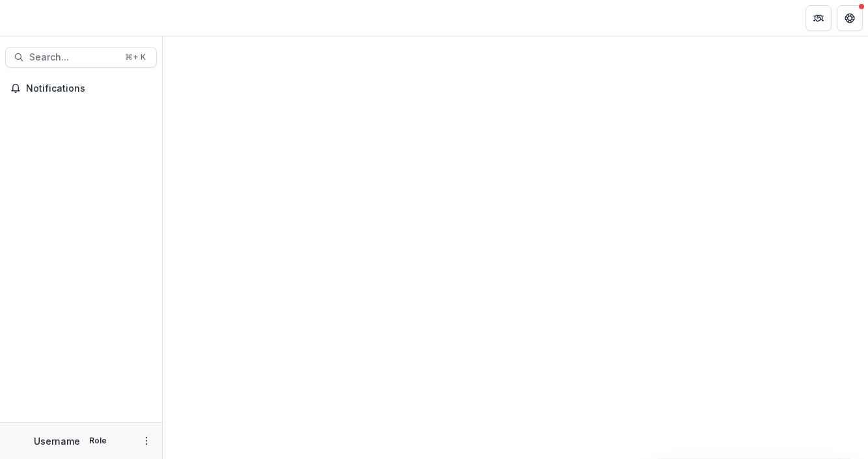 The width and height of the screenshot is (868, 459). What do you see at coordinates (80, 57) in the screenshot?
I see `button: Search...` at bounding box center [80, 57].